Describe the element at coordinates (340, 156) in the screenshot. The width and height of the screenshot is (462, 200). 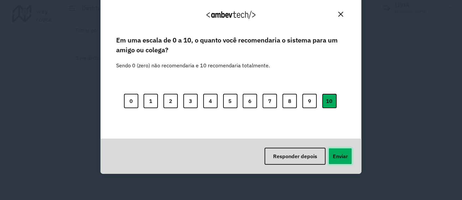
I see `button: Enviar` at that location.